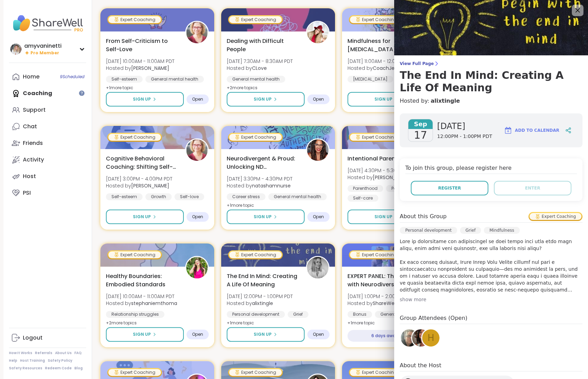 The width and height of the screenshot is (588, 379). I want to click on img: ShareWell Nav Logo, so click(48, 23).